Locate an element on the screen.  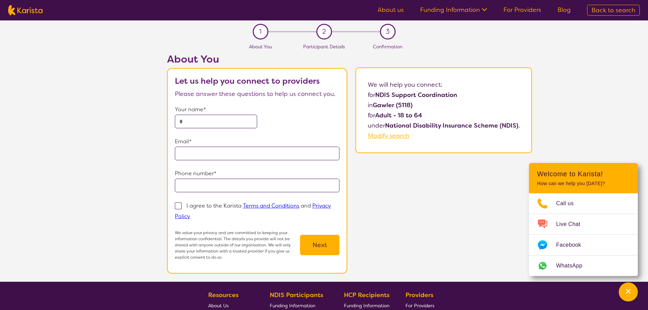
h2: About You is located at coordinates (257, 59).